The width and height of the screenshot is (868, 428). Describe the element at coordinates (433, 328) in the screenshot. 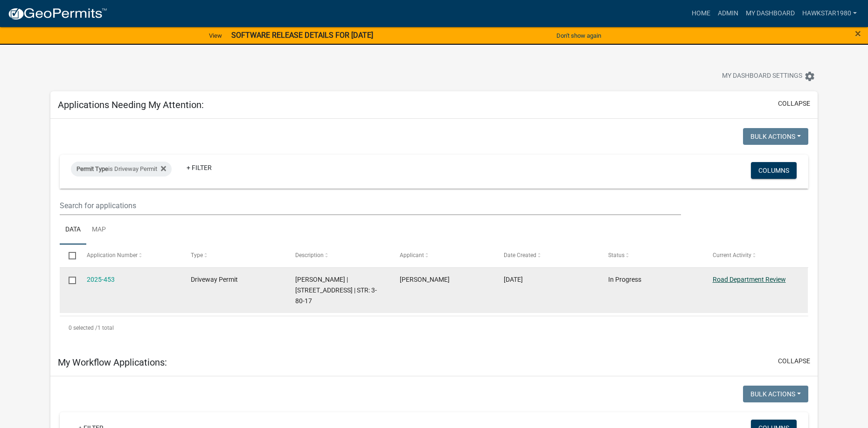

I see `div: 1 total` at that location.